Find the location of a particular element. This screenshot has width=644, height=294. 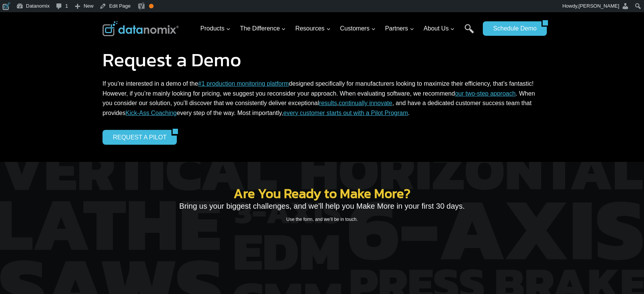

a: continually innovate is located at coordinates (366, 103).